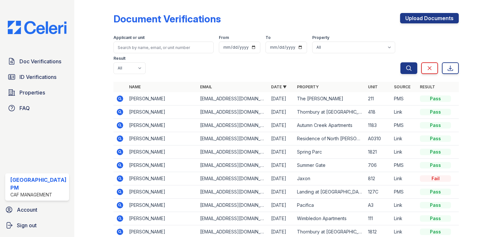 The width and height of the screenshot is (498, 237). What do you see at coordinates (268, 38) in the screenshot?
I see `label: To` at bounding box center [268, 38].